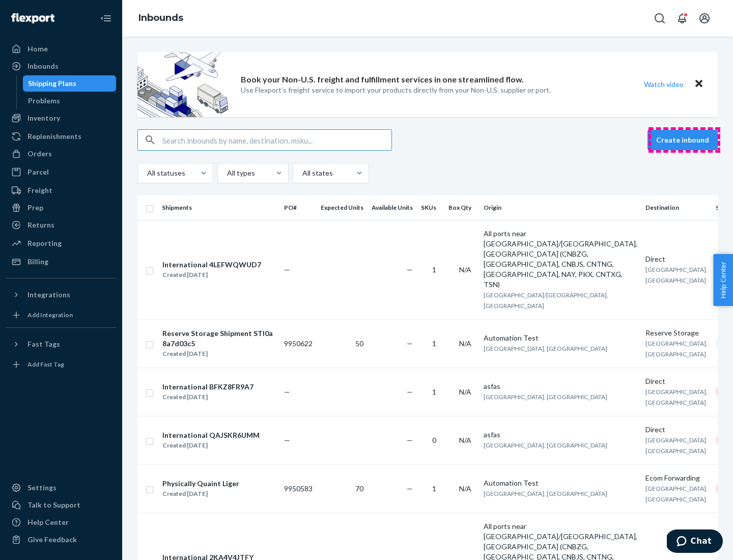  Describe the element at coordinates (42, 488) in the screenshot. I see `div: Settings` at that location.